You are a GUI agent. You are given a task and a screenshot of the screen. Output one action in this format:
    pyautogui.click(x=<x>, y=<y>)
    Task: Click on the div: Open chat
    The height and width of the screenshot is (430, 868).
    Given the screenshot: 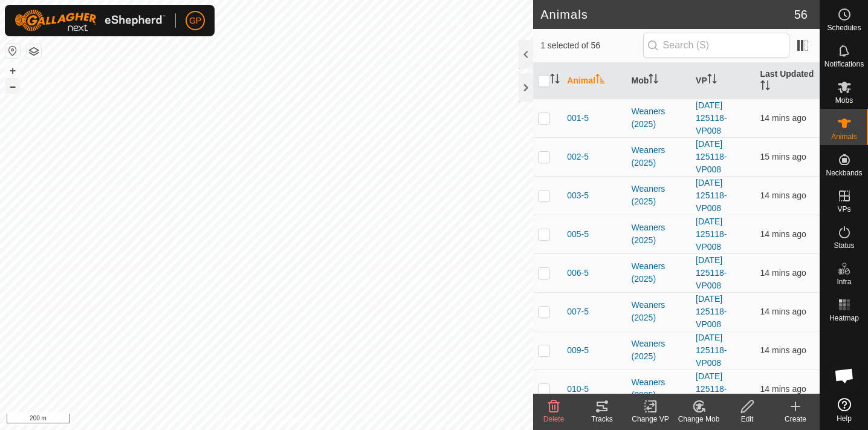 What is the action you would take?
    pyautogui.click(x=844, y=375)
    